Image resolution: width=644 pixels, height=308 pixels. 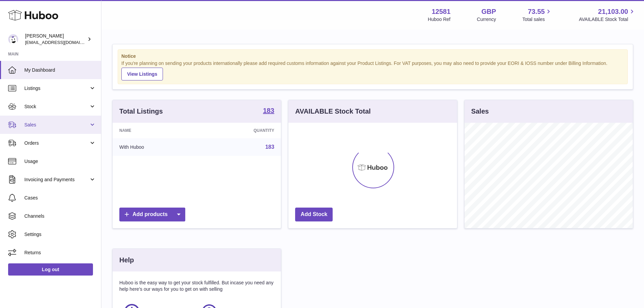 What do you see at coordinates (537, 19) in the screenshot?
I see `span: Total sales` at bounding box center [537, 19].